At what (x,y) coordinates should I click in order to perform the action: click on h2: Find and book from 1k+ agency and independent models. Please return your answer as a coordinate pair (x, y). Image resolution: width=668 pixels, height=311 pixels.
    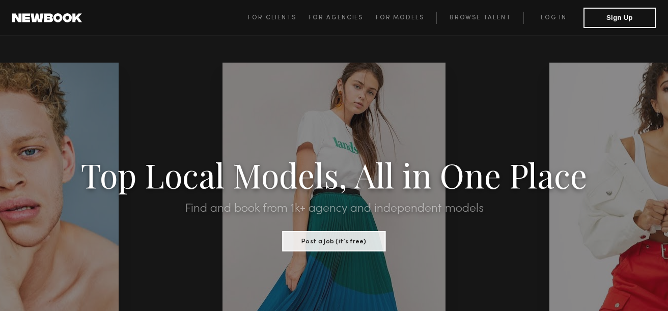
    Looking at the image, I should click on (333, 209).